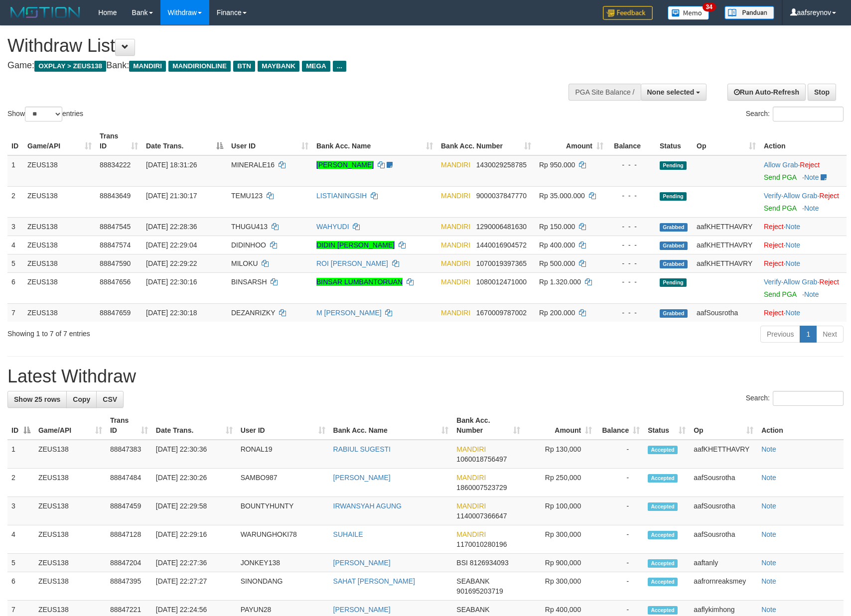 The width and height of the screenshot is (851, 616). I want to click on span: Copy 1860007523729 to clipboard, so click(481, 488).